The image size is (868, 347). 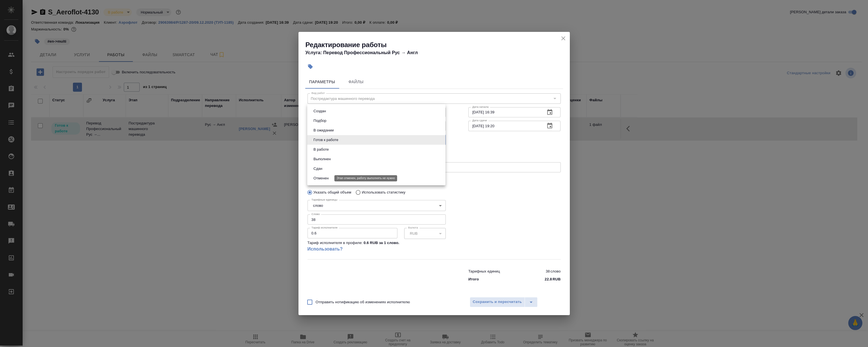 I want to click on button: Создан, so click(x=320, y=111).